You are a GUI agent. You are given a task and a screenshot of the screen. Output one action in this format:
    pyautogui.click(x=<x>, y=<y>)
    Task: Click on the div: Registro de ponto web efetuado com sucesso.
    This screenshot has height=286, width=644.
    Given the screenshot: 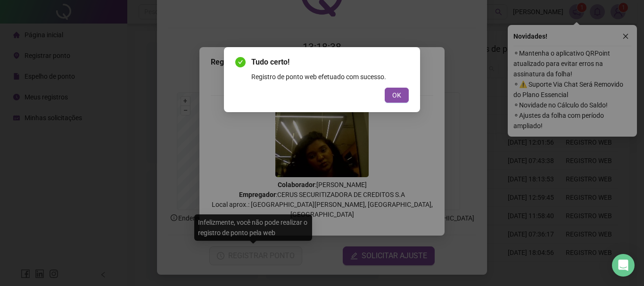 What is the action you would take?
    pyautogui.click(x=330, y=77)
    